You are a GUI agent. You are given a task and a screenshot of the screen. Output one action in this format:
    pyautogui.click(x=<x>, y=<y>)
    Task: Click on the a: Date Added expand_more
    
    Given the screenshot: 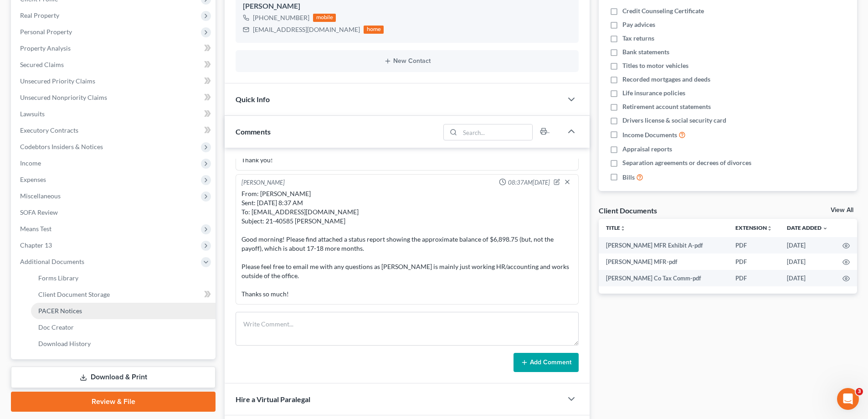 What is the action you would take?
    pyautogui.click(x=807, y=228)
    